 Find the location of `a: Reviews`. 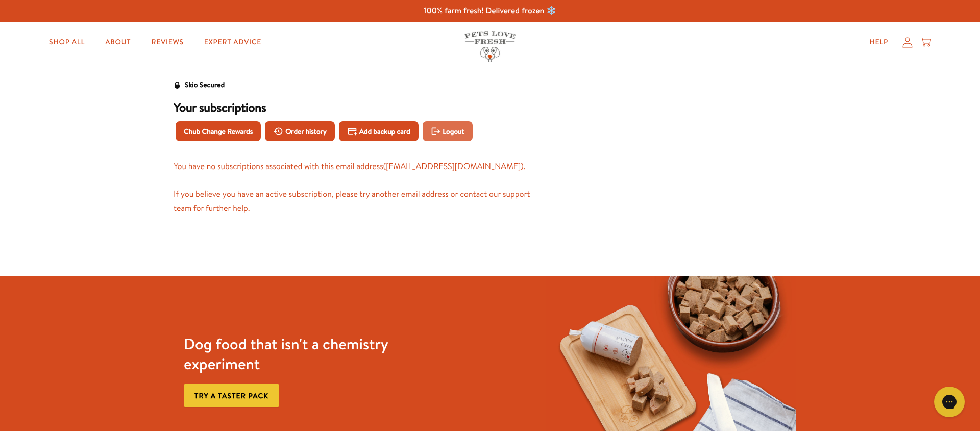

a: Reviews is located at coordinates (167, 43).